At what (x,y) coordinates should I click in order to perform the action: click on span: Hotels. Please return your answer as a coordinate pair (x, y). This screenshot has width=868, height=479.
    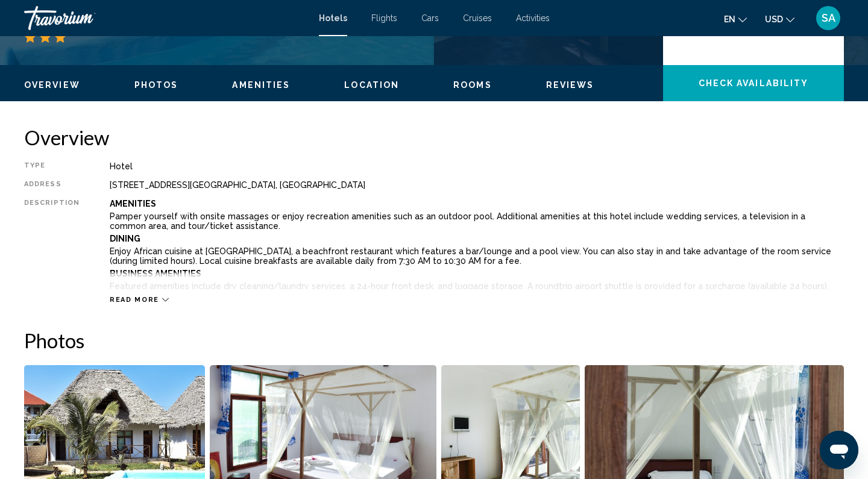
    Looking at the image, I should click on (332, 18).